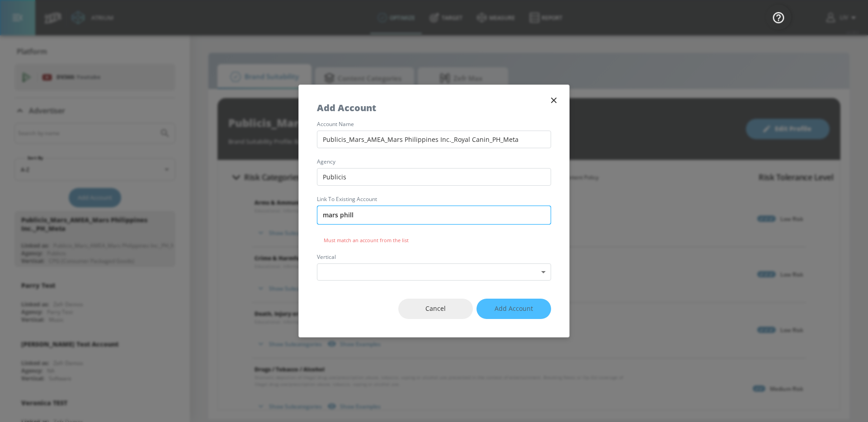  I want to click on label: account name, so click(434, 125).